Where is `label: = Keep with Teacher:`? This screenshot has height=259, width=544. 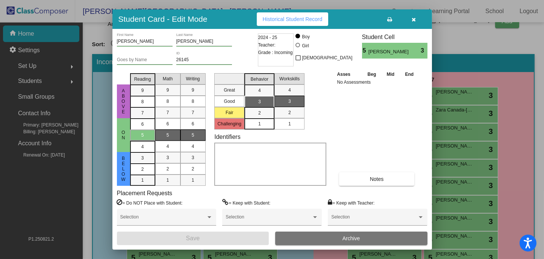
label: = Keep with Teacher: is located at coordinates (351, 203).